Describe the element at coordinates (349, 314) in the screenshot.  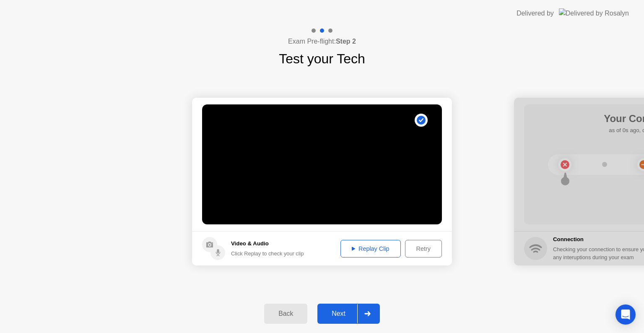
I see `button: Next` at that location.